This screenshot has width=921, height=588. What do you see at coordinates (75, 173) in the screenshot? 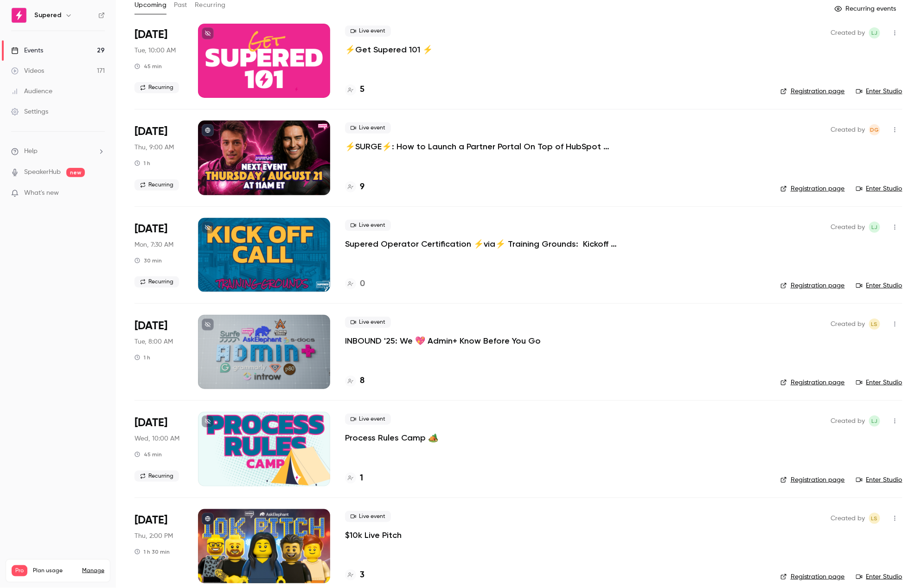
I see `span: new` at bounding box center [75, 173].